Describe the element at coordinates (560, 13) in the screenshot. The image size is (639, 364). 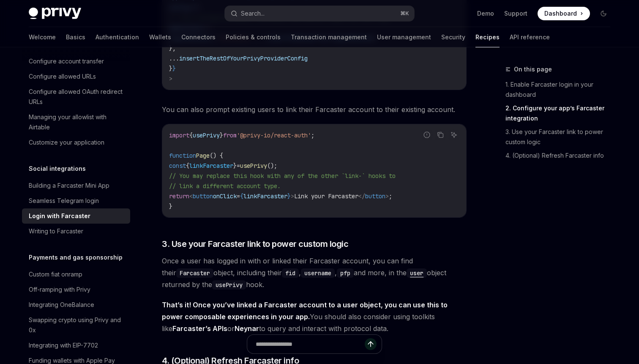
I see `span: Dashboard` at that location.